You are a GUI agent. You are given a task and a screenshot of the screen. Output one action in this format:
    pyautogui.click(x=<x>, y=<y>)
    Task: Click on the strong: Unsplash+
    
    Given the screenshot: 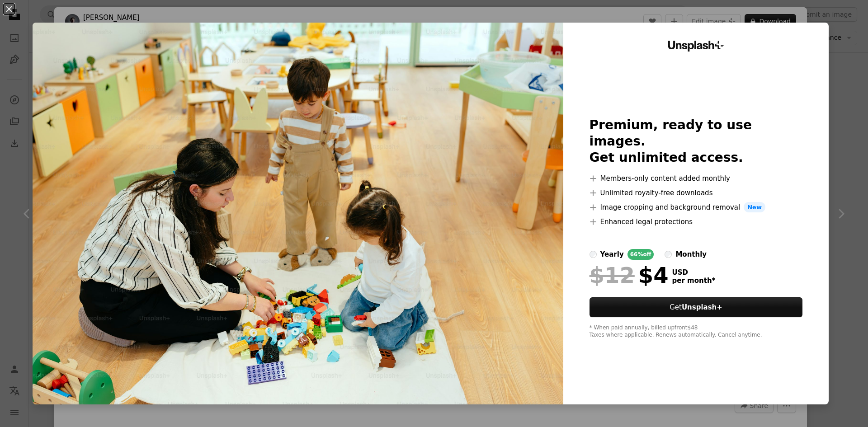 What is the action you would take?
    pyautogui.click(x=702, y=307)
    